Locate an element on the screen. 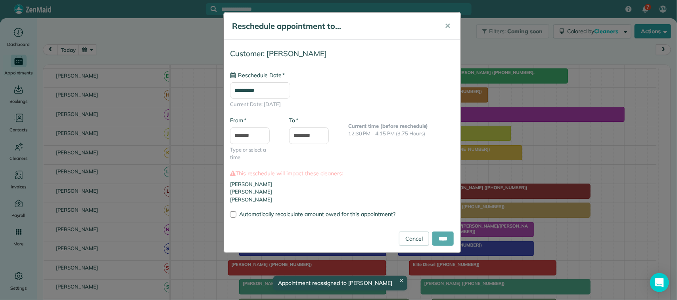 The image size is (677, 300). p: 12:30 PM - 4:15 PM (3.75 Hours) is located at coordinates (401, 134).